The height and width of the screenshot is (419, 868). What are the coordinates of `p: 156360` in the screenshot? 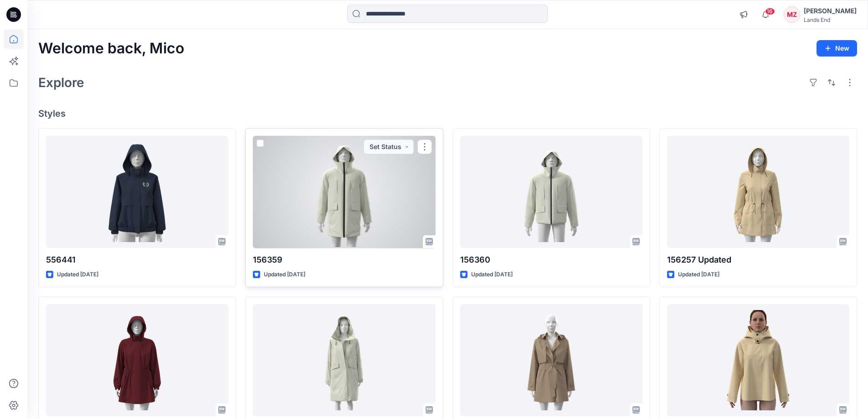 It's located at (551, 261).